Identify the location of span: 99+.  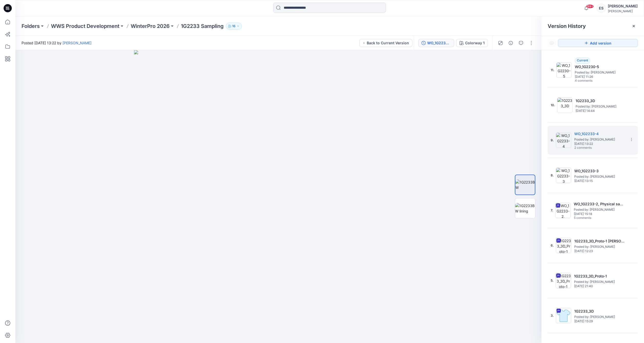
(590, 7).